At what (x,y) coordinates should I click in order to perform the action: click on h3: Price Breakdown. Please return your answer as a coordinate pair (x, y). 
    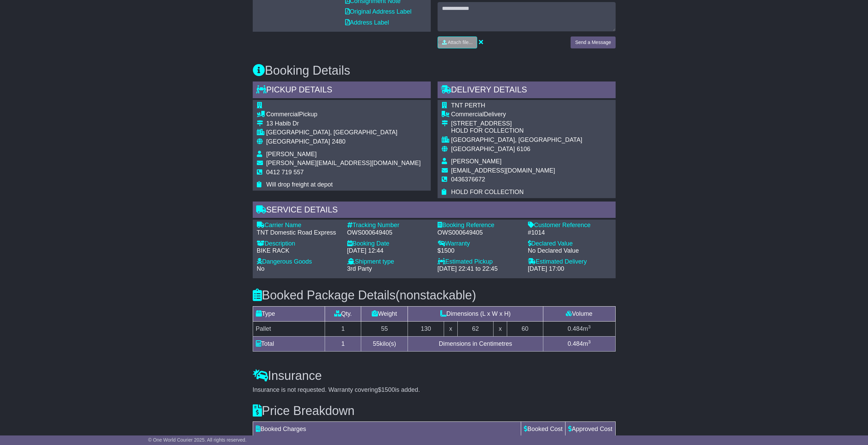
    Looking at the image, I should click on (434, 411).